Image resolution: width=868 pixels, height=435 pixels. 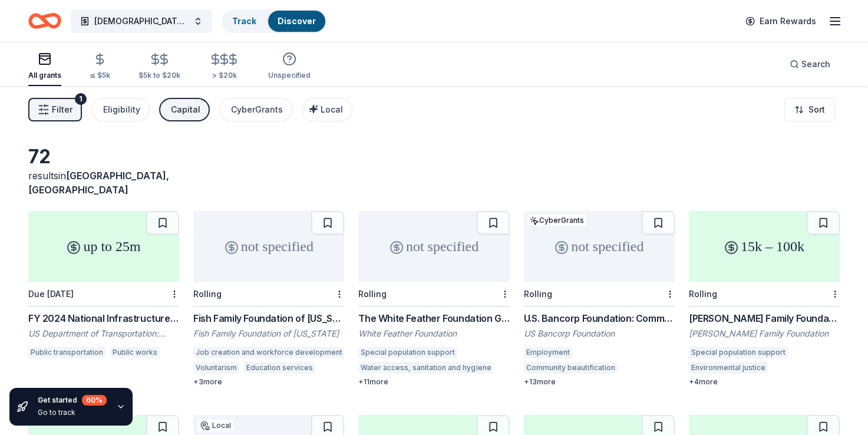 I want to click on div: White Feather Foundation, so click(x=434, y=333).